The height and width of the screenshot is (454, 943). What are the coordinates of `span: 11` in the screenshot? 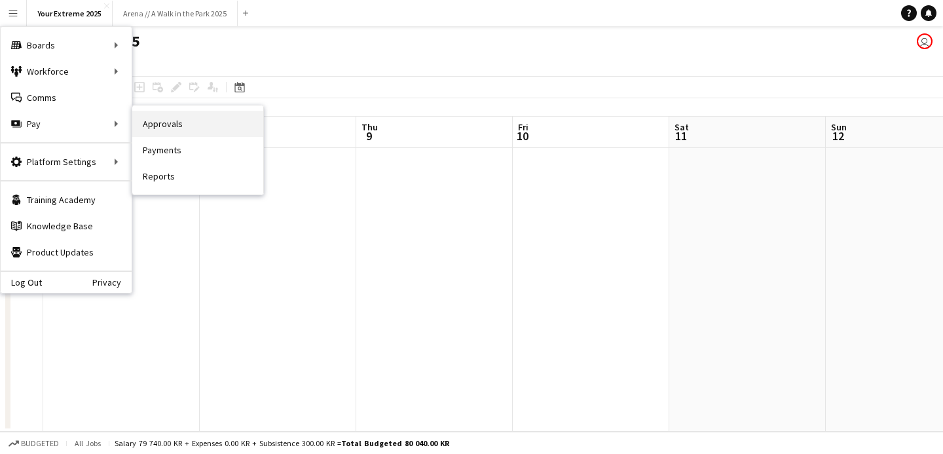 It's located at (681, 136).